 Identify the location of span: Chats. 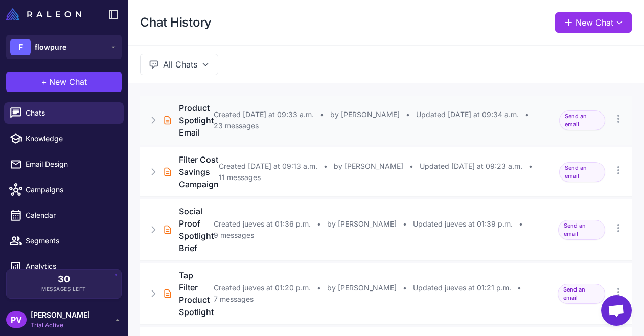
(70, 113).